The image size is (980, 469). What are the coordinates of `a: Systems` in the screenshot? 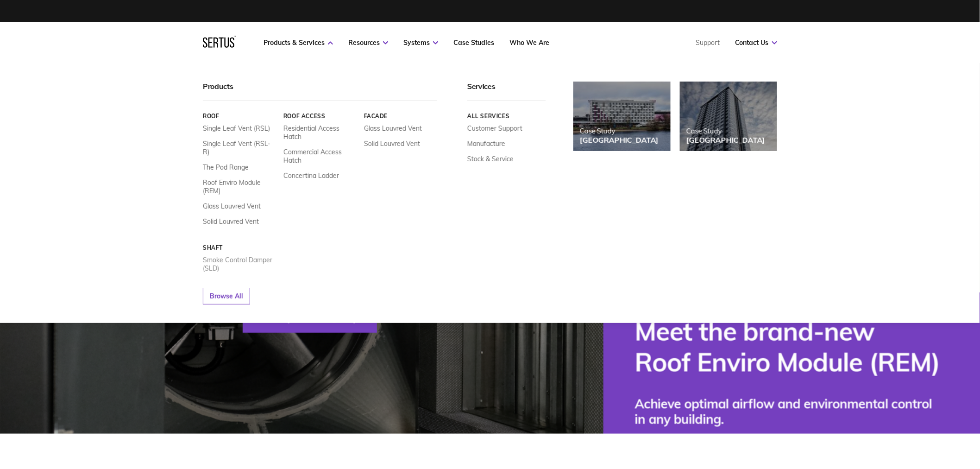 It's located at (420, 43).